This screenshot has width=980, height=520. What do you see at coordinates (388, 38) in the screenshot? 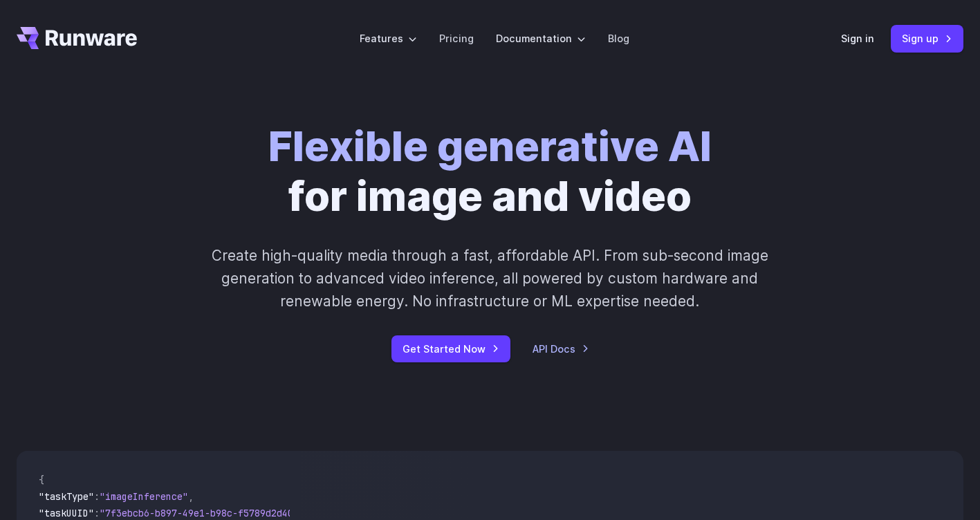
I see `label: Features` at bounding box center [388, 38].